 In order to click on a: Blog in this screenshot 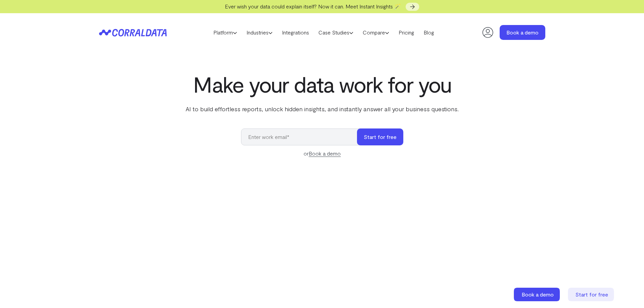, I will do `click(429, 32)`.